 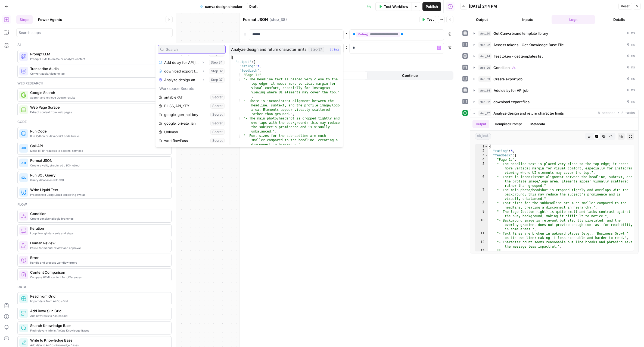 What do you see at coordinates (481, 169) in the screenshot?
I see `div: 5` at bounding box center [481, 169].